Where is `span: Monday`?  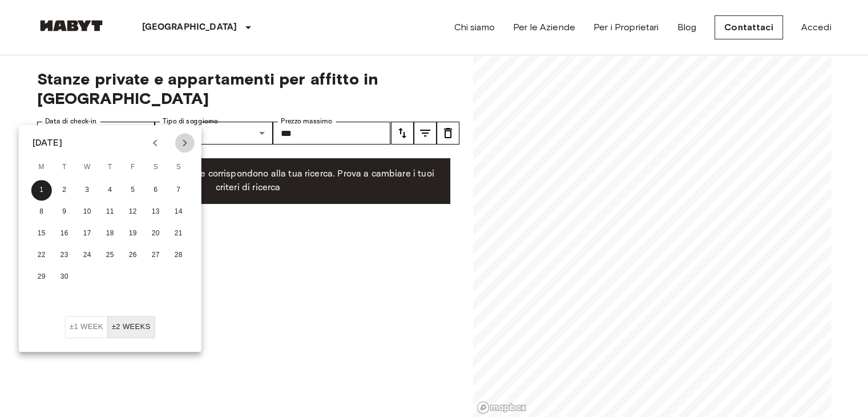 span: Monday is located at coordinates (42, 167).